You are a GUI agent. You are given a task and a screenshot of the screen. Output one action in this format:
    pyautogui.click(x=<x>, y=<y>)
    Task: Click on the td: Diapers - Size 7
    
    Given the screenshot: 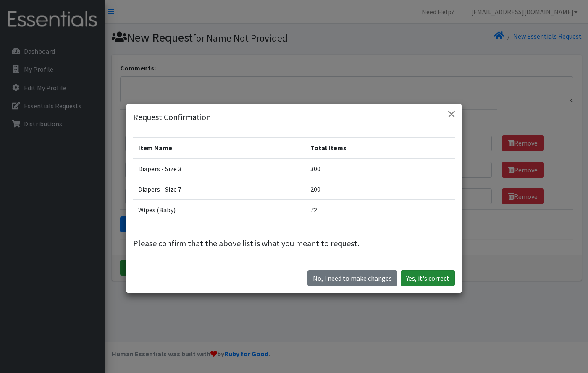 What is the action you would take?
    pyautogui.click(x=219, y=189)
    